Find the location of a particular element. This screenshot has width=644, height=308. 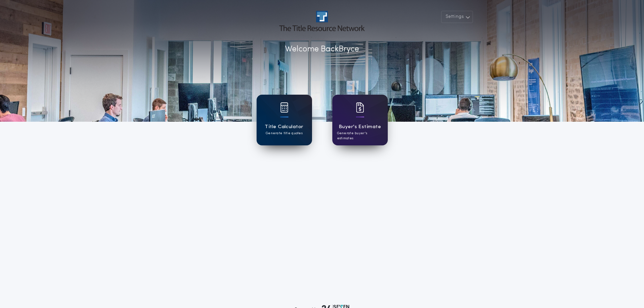

a: card iconTitle CalculatorGenerate title quotes is located at coordinates (285, 120).